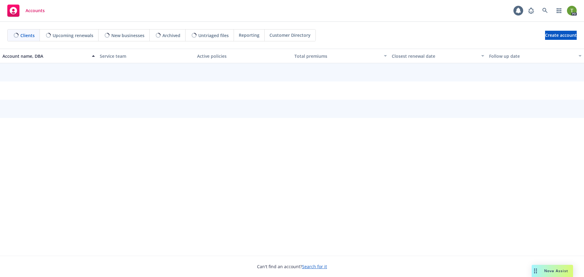 This screenshot has height=277, width=584. Describe the element at coordinates (128, 35) in the screenshot. I see `span: New businesses` at that location.